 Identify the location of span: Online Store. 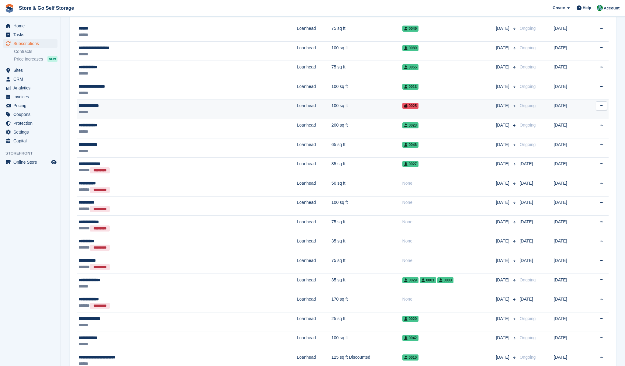
(32, 162).